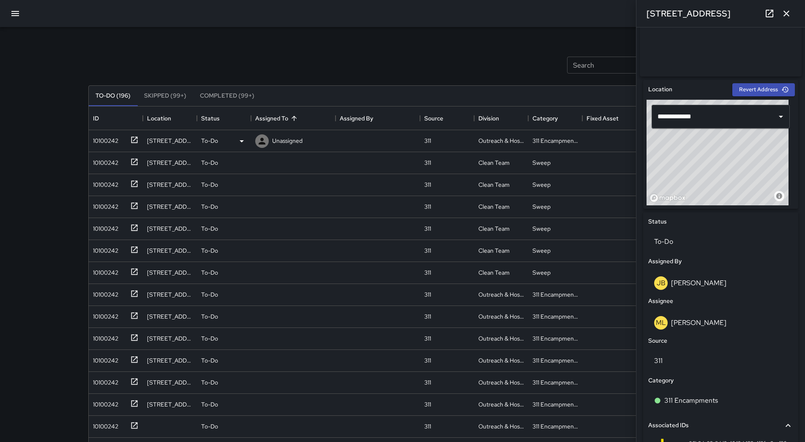 The height and width of the screenshot is (442, 805). I want to click on div: 981 Mission Street, so click(170, 185).